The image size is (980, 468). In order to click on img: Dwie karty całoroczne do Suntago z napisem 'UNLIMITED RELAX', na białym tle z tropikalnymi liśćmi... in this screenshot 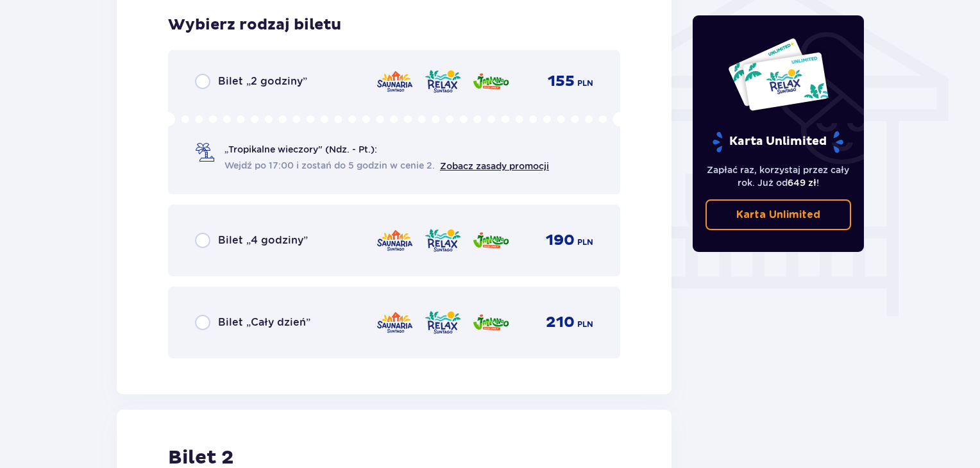, I will do `click(778, 75)`.